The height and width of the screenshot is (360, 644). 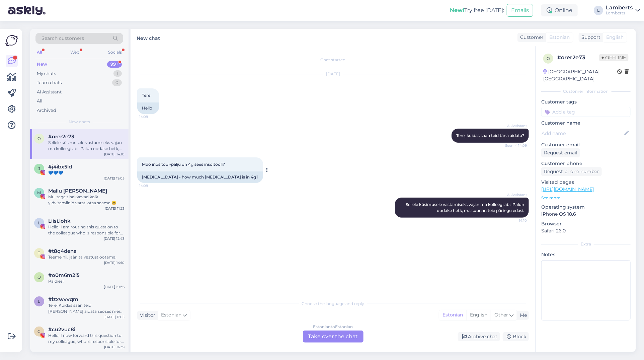 What do you see at coordinates (531, 37) in the screenshot?
I see `div: Customer` at bounding box center [531, 37].